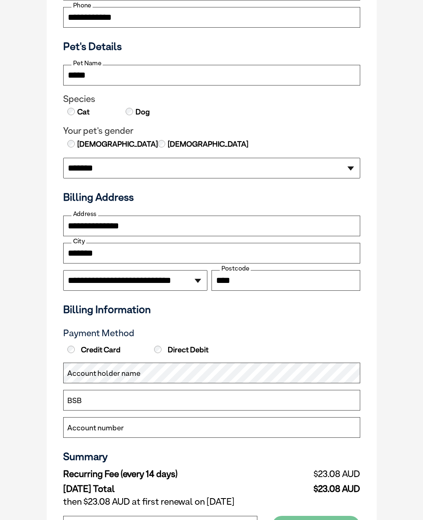  I want to click on h3: Summary, so click(212, 457).